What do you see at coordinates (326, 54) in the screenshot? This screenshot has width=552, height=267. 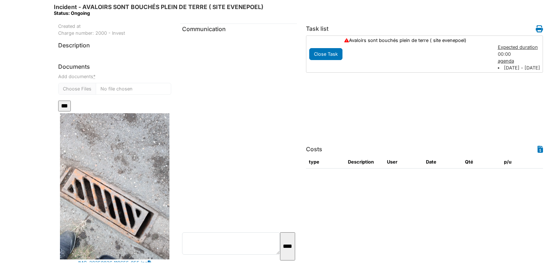 I see `span: translation missing: en.todo.action.close_task` at bounding box center [326, 54].